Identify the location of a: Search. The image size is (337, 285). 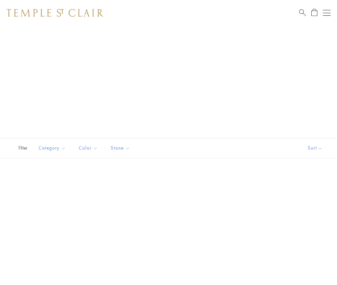
(302, 13).